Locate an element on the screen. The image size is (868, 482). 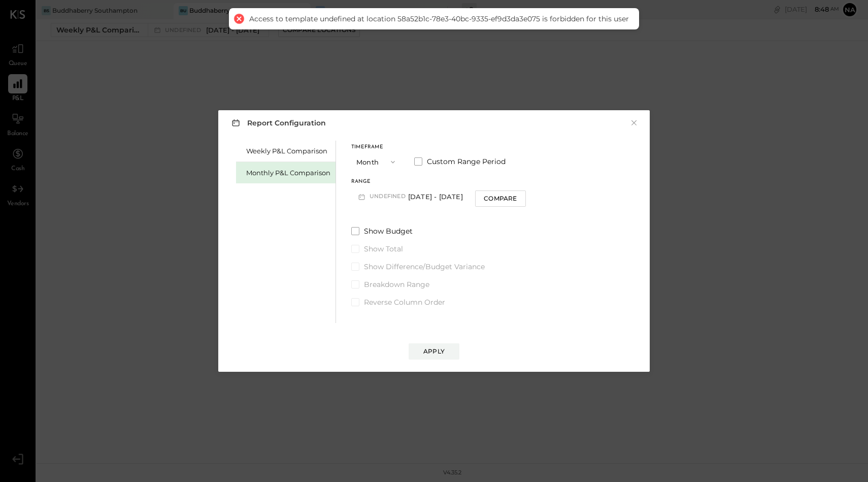
div: Access to template undefined at location 58a52b1c-78e3-40bc-9335-ef9d3da3e075 is forbidden for th... is located at coordinates (439, 19).